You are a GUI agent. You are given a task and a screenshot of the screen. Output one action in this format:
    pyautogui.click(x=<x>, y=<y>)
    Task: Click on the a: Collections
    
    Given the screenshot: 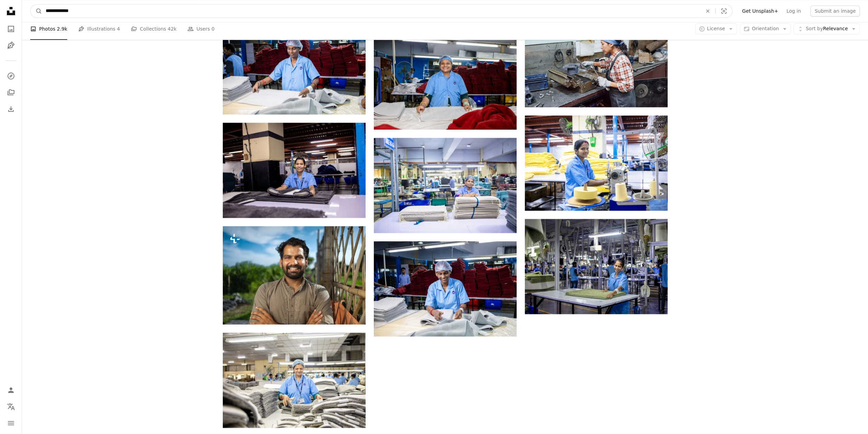 What is the action you would take?
    pyautogui.click(x=11, y=92)
    